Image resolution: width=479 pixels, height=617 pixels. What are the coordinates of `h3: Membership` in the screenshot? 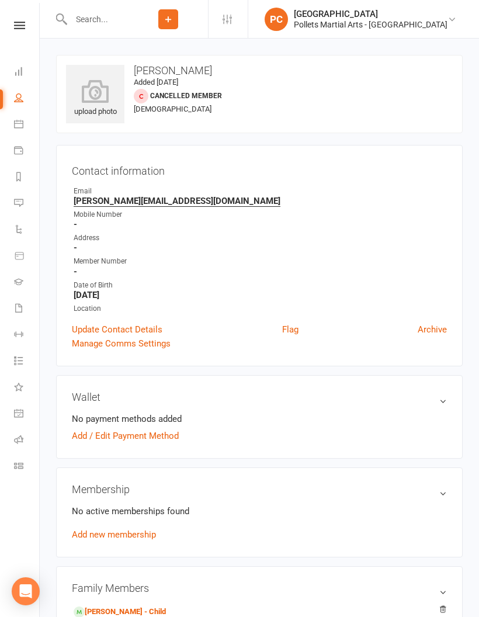 It's located at (260, 489).